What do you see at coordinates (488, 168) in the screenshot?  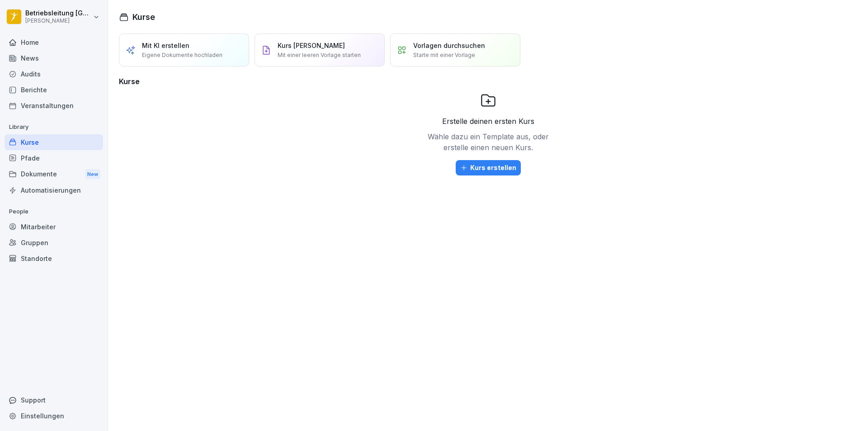 I see `div: Kurs erstellen` at bounding box center [488, 168].